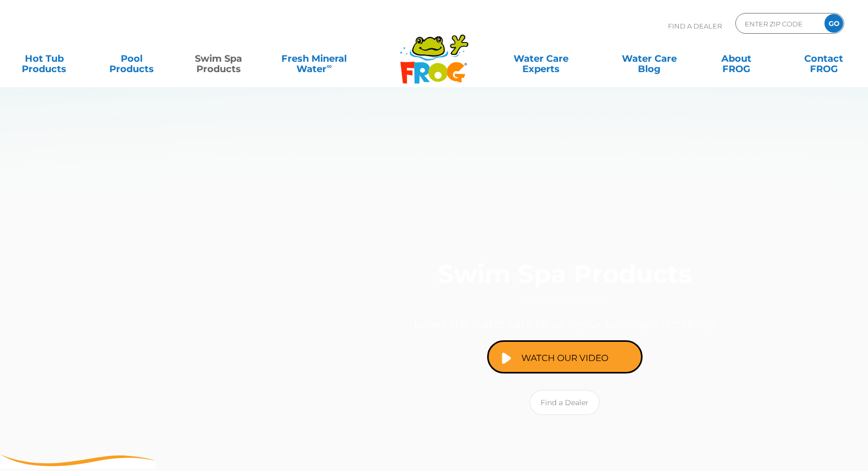 The height and width of the screenshot is (471, 868). I want to click on a: Fresh MineralWater∞, so click(314, 59).